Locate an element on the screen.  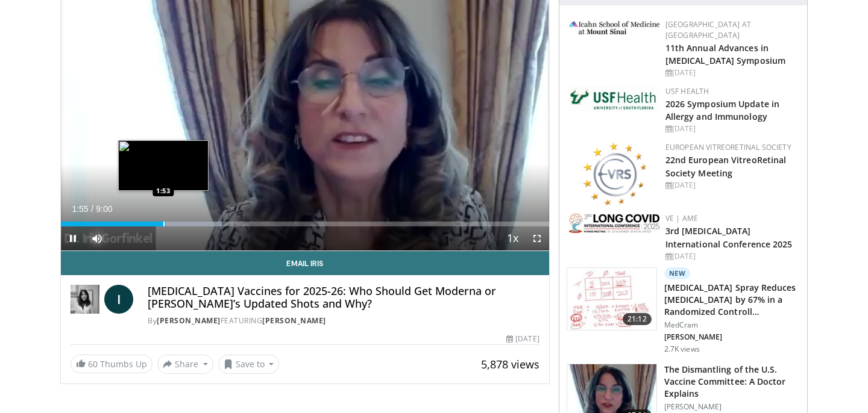
img: 6ba8804a-8538-4002-95e7-a8f8012d4a11.png.150x105_q85_autocrop_double_scale_upscale_version-0.2.jpg is located at coordinates (614, 100).